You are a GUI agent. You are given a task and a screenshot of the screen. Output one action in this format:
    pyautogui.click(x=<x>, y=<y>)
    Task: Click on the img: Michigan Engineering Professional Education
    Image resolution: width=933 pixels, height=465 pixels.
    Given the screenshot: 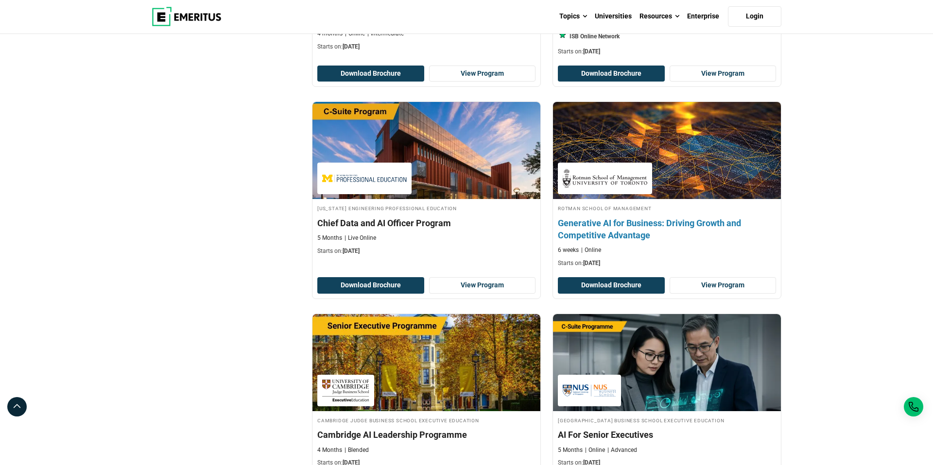 What is the action you would take?
    pyautogui.click(x=364, y=178)
    